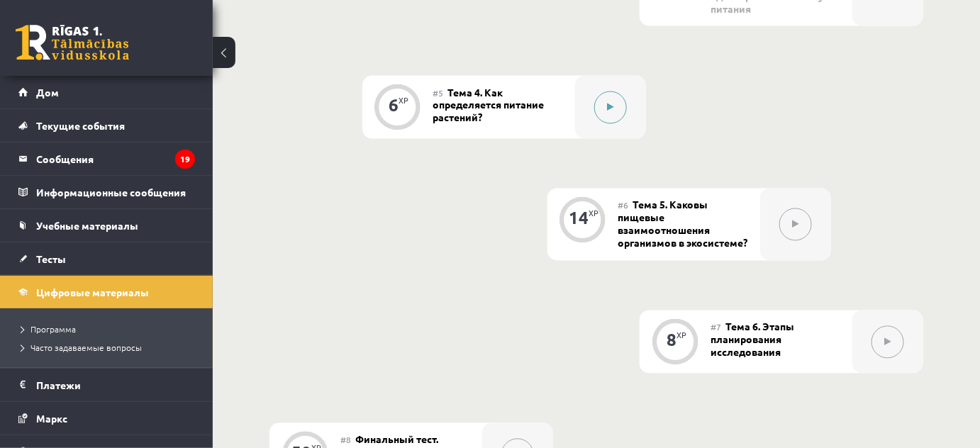 The image size is (980, 448). Describe the element at coordinates (488, 105) in the screenshot. I see `font: Тема 4. Как определяется питание растений?` at that location.